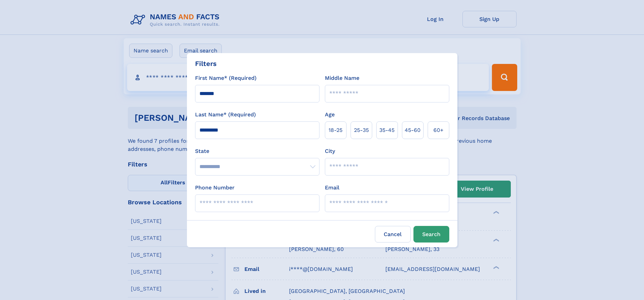 The width and height of the screenshot is (644, 300). Describe the element at coordinates (413, 130) in the screenshot. I see `span: 45‑60` at that location.